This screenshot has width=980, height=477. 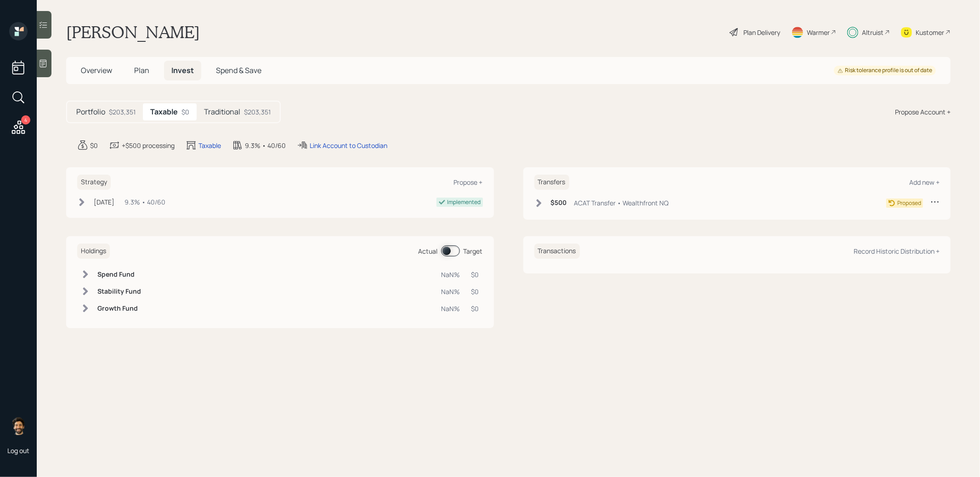 What do you see at coordinates (819, 32) in the screenshot?
I see `div: Warmer` at bounding box center [819, 32].